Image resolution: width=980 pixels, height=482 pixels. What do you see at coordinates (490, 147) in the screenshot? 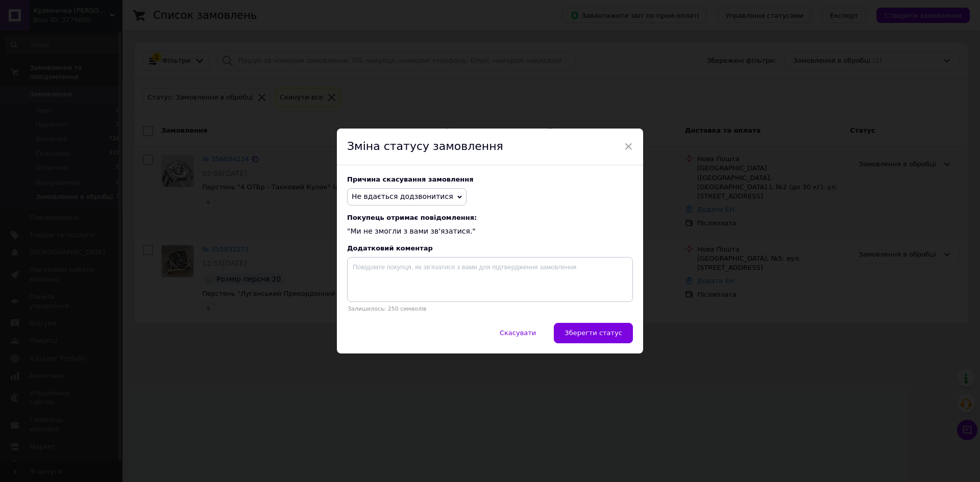
I see `div: Зміна статусу замовлення` at bounding box center [490, 147].